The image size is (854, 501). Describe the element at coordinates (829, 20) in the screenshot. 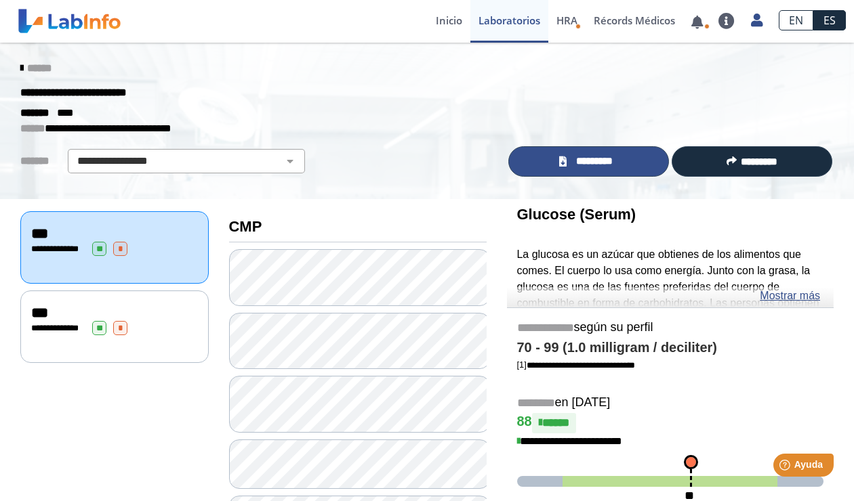

I see `a: ES` at that location.